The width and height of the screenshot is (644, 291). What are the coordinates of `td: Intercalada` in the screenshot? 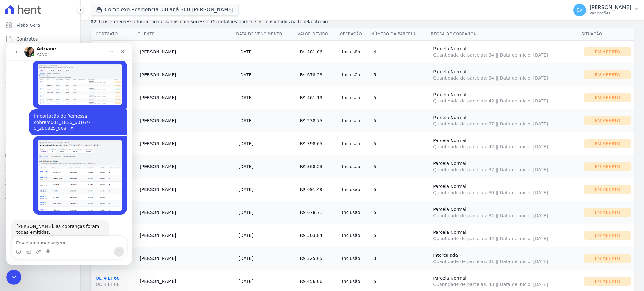 It's located at (506, 258).